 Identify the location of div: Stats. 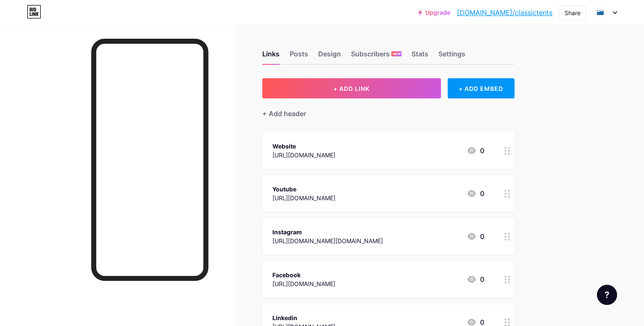
(420, 56).